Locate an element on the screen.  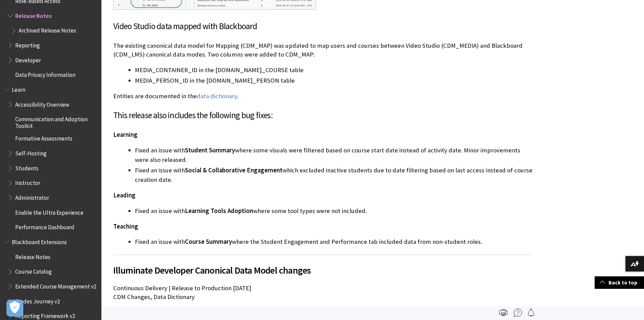
span: Reporting Framework v2 is located at coordinates (45, 315).